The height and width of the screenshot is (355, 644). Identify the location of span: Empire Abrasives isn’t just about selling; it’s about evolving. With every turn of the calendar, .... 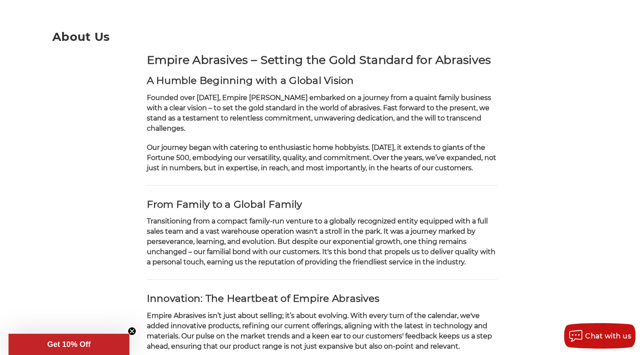
(319, 331).